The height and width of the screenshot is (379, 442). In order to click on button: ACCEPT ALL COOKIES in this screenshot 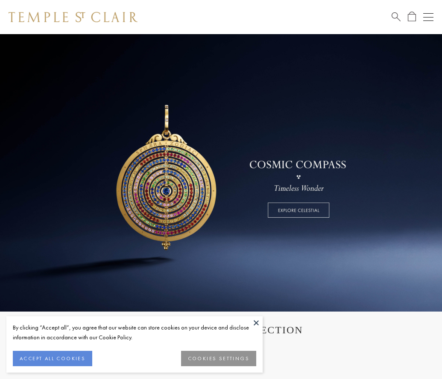, I will do `click(53, 359)`.